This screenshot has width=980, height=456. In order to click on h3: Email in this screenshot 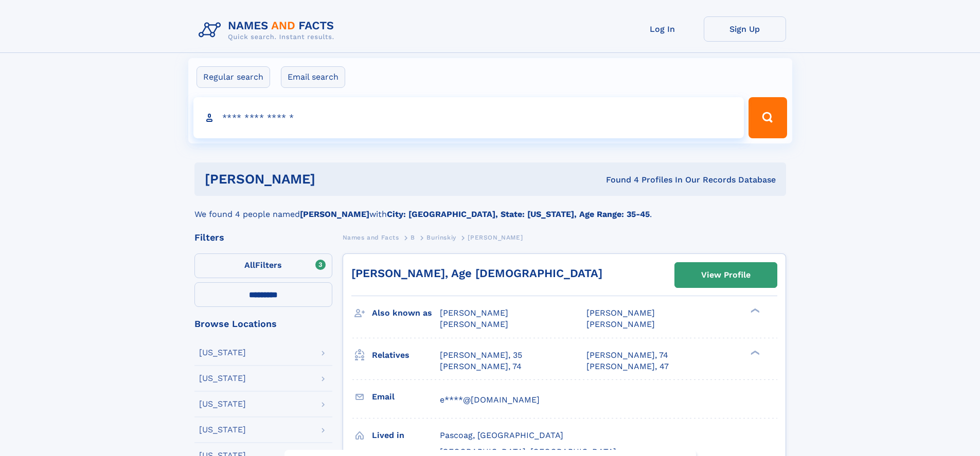, I will do `click(406, 397)`.